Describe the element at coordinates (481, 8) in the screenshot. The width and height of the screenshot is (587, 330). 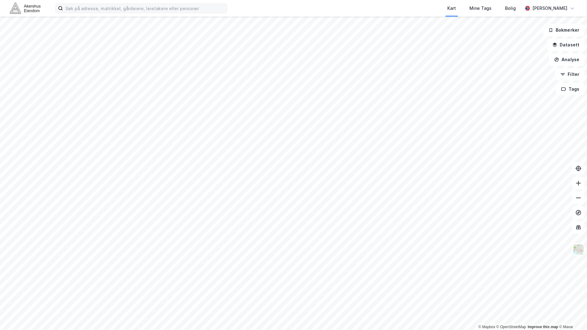
I see `div: Mine Tags` at that location.